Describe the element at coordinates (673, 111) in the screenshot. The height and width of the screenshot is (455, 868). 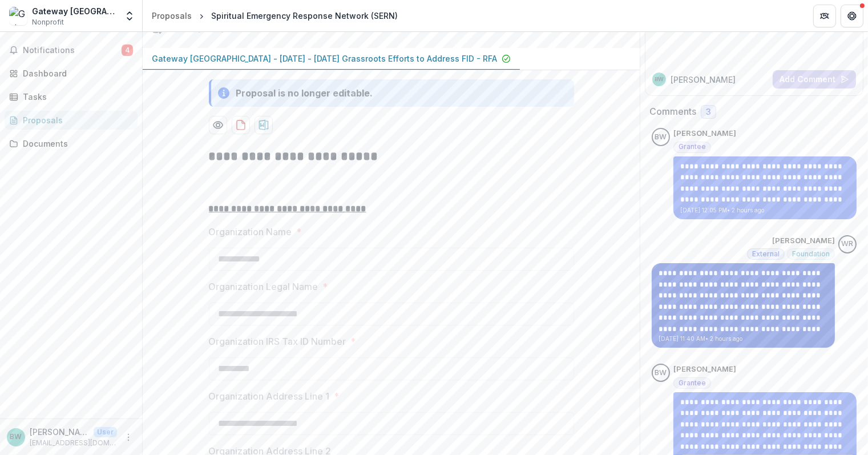
I see `h2: Comments` at that location.